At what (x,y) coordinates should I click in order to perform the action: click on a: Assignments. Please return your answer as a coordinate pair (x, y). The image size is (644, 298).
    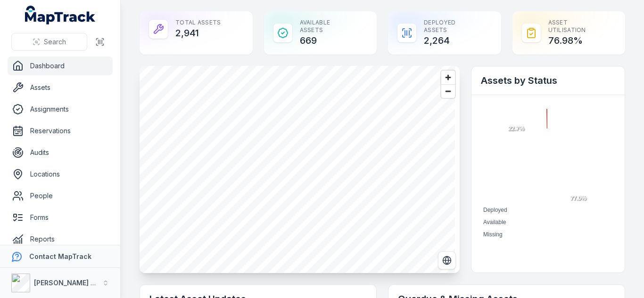
    Looking at the image, I should click on (60, 109).